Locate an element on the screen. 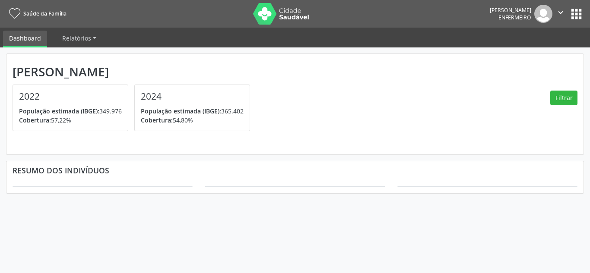 Image resolution: width=590 pixels, height=273 pixels. a: Saúde da Família is located at coordinates (36, 13).